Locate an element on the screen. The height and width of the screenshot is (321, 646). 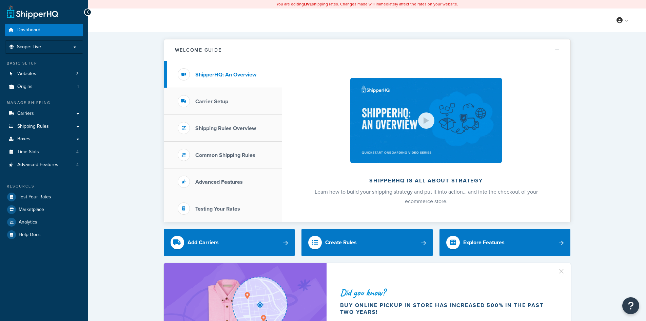
div: Did you know? is located at coordinates (448, 292).